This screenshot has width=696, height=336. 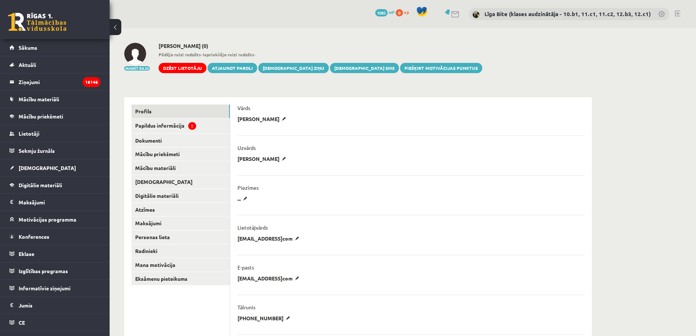 I want to click on img: Markuss Kukuškins, so click(x=135, y=54).